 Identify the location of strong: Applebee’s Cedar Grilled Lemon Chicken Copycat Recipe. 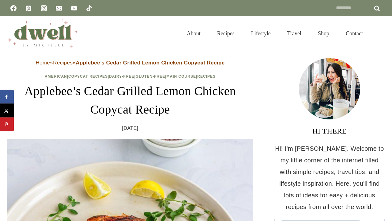
(150, 62).